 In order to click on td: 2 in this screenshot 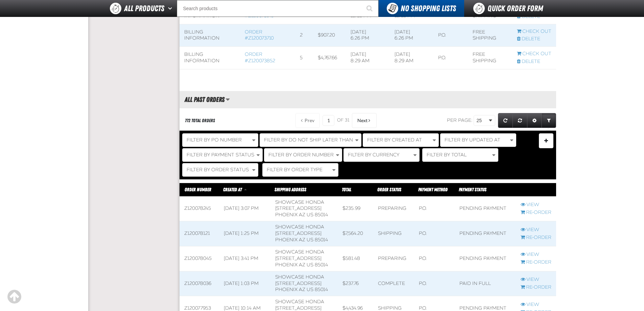, I will do `click(304, 35)`.